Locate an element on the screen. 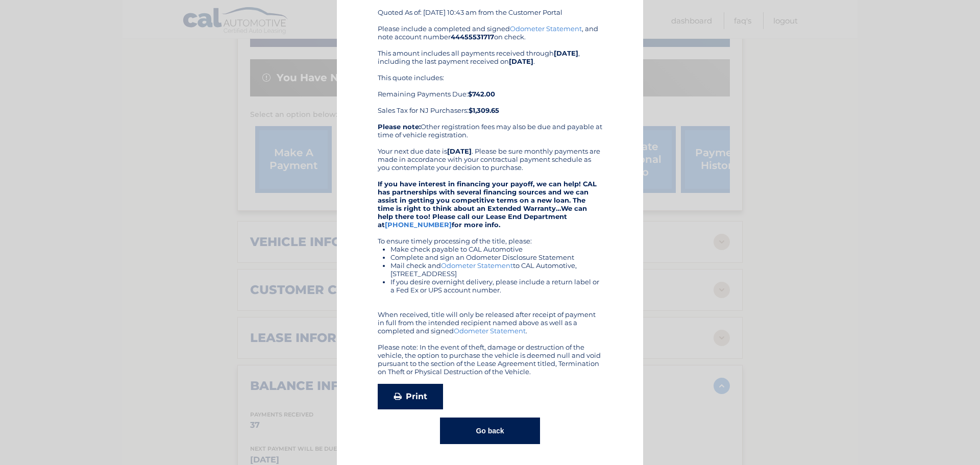  b: Please note: is located at coordinates (399, 127).